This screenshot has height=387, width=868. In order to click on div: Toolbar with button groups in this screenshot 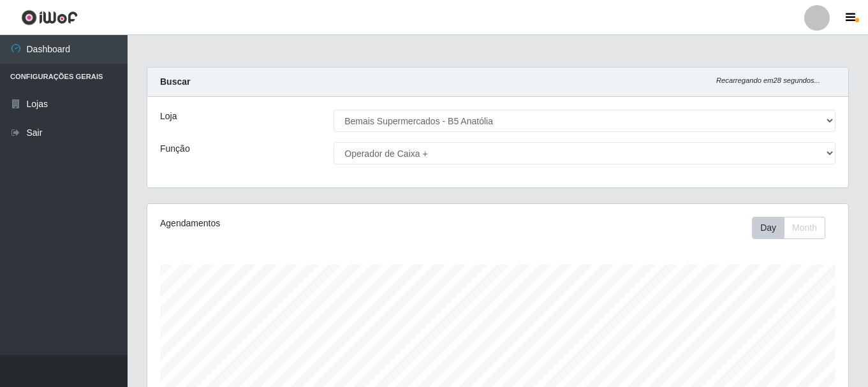, I will do `click(794, 228)`.